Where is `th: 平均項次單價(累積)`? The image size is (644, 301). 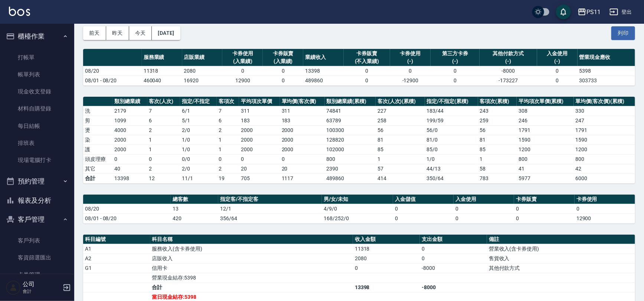 th: 平均項次單價(累積) is located at coordinates (546, 101).